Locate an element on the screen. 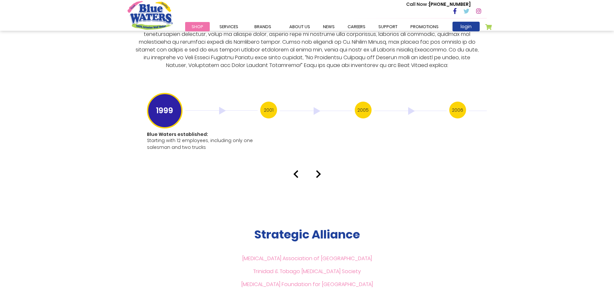 The image size is (614, 299). a: support is located at coordinates (388, 27).